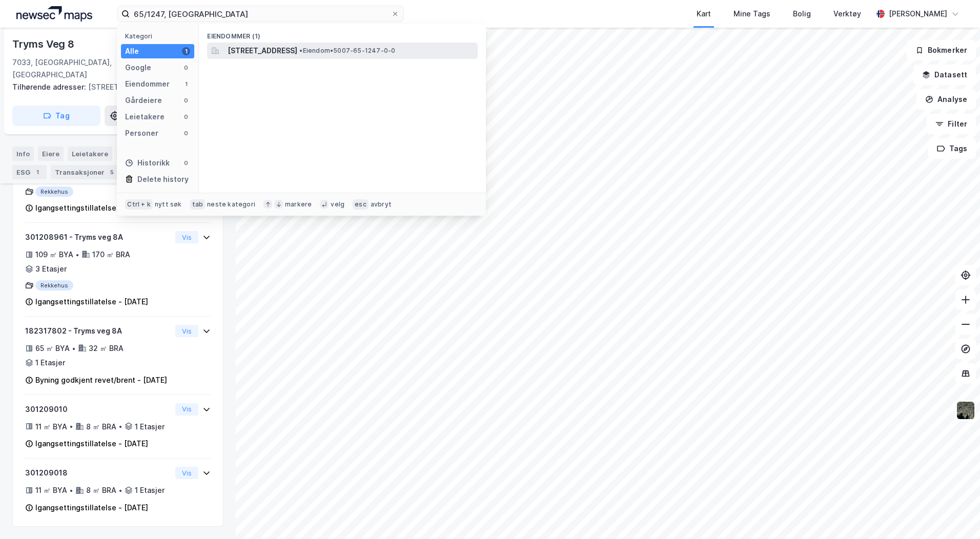 This screenshot has width=980, height=539. Describe the element at coordinates (260, 14) in the screenshot. I see `input: Søk på adresse, matrikkel, gårdeiere, leietakere eller personer` at that location.